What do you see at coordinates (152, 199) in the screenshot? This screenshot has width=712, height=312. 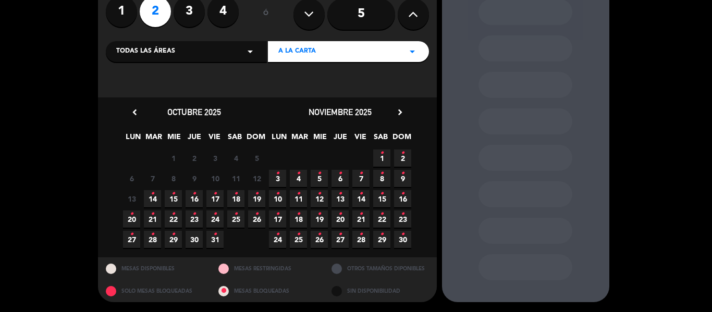 I see `span: 14` at bounding box center [152, 199].